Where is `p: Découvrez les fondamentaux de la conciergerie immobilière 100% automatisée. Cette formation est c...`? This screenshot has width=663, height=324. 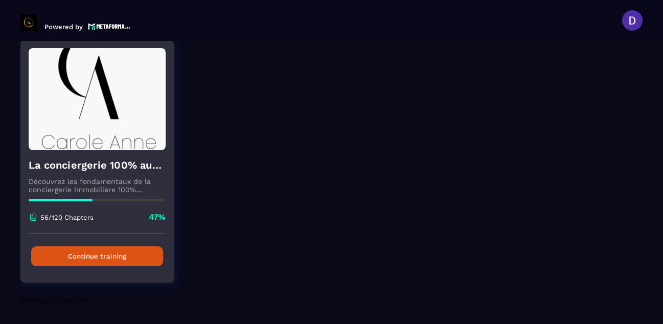 p: Découvrez les fondamentaux de la conciergerie immobilière 100% automatisée. Cette formation est c... is located at coordinates (97, 186).